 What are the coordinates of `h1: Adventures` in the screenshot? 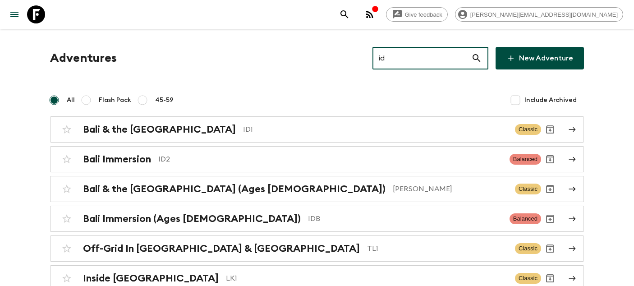 It's located at (83, 58).